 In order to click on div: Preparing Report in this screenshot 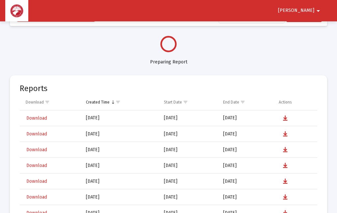, I will do `click(169, 59)`.